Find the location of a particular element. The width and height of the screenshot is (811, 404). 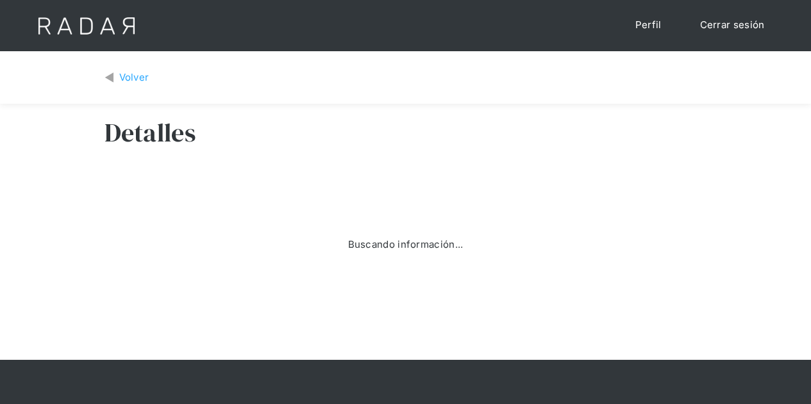

h3: Detalles is located at coordinates (150, 133).